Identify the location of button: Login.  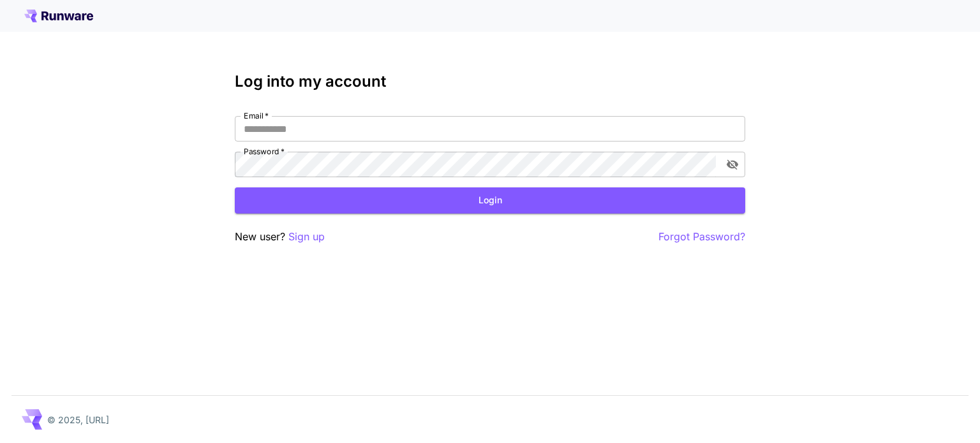
(490, 200).